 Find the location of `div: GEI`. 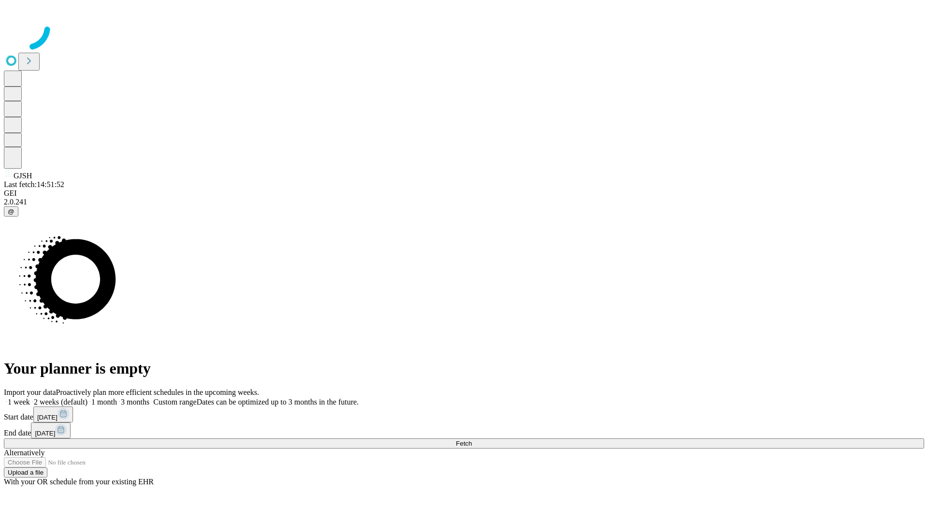

div: GEI is located at coordinates (464, 193).